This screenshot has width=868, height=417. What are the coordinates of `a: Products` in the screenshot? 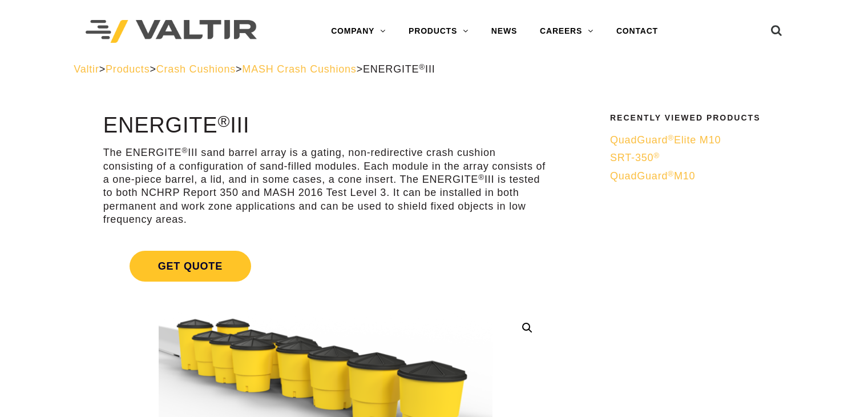 It's located at (127, 69).